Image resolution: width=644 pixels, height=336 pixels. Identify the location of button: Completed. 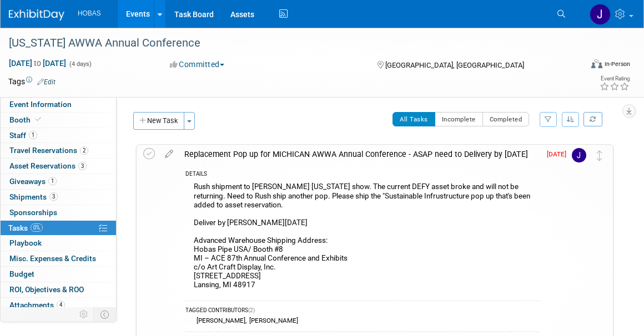
(505, 119).